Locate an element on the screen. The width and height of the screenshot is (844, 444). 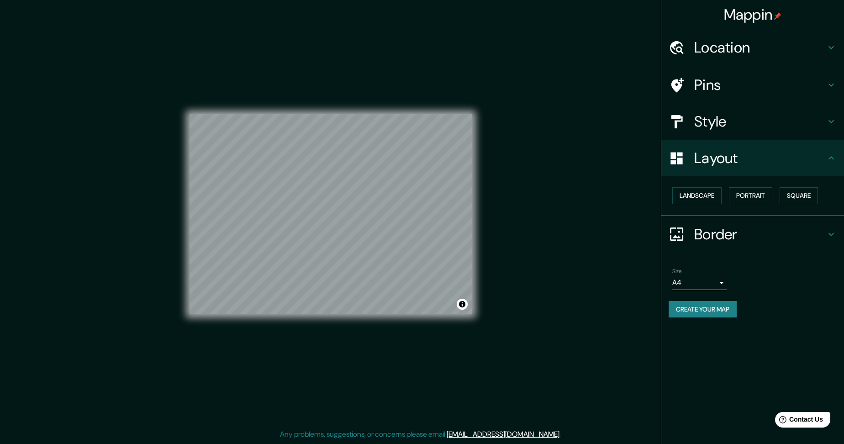
div: Border is located at coordinates (753, 234).